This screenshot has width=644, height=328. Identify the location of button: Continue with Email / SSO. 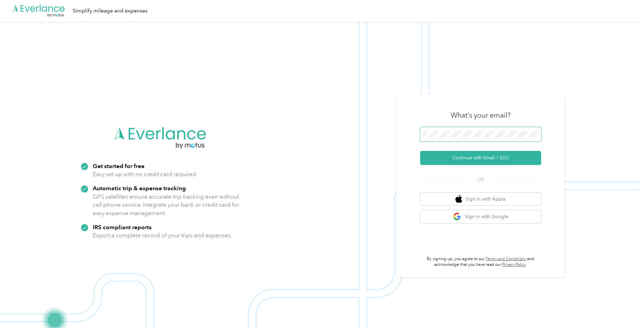
(481, 158).